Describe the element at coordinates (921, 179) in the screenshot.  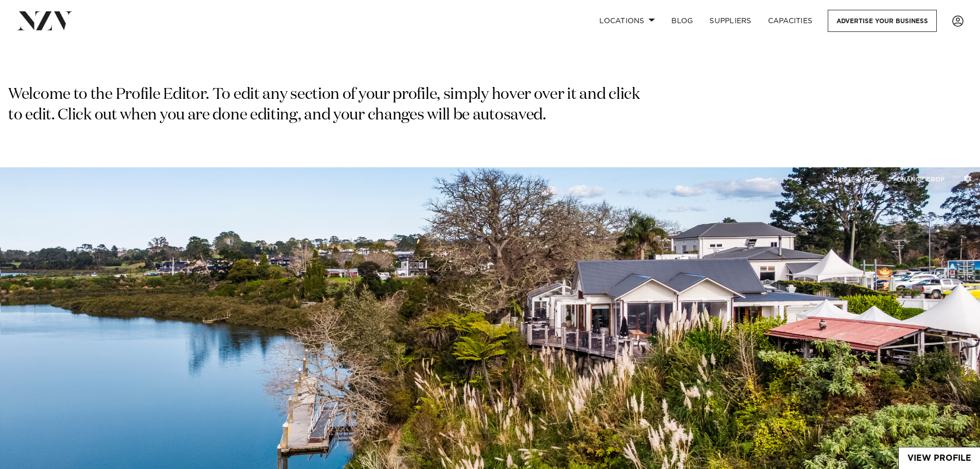
I see `button: CHANGE CROP` at that location.